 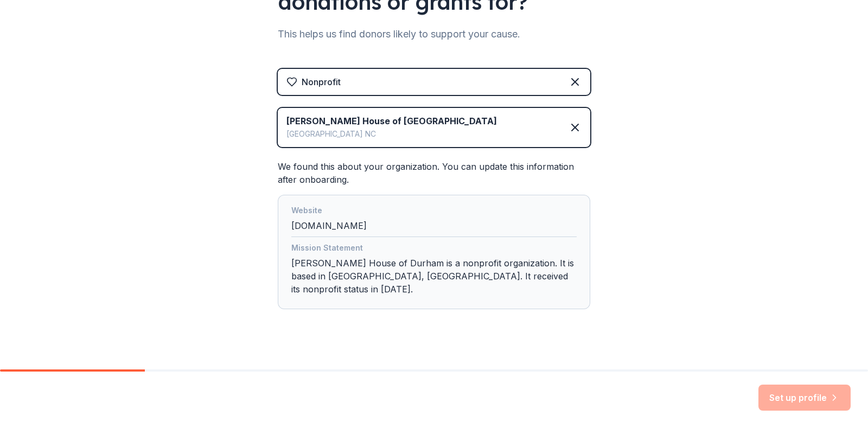 I want to click on div: This helps us find donors likely to support your cause., so click(x=434, y=34).